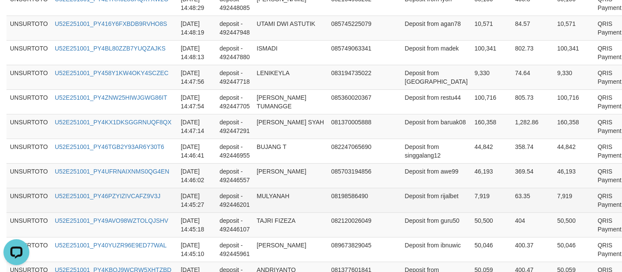  What do you see at coordinates (113, 122) in the screenshot?
I see `a: U52E251001_PY4KX1DKSGGRNUQF8QX` at bounding box center [113, 122].